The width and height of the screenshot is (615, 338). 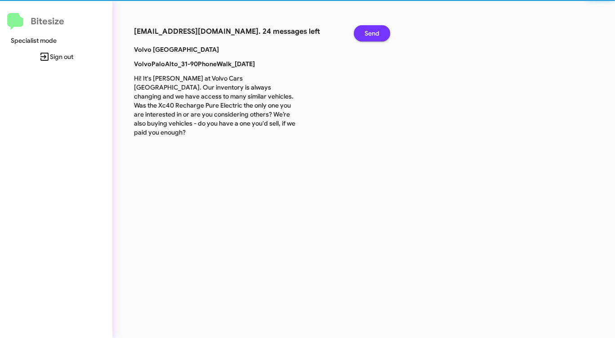 What do you see at coordinates (36, 22) in the screenshot?
I see `a: Bitesize` at bounding box center [36, 22].